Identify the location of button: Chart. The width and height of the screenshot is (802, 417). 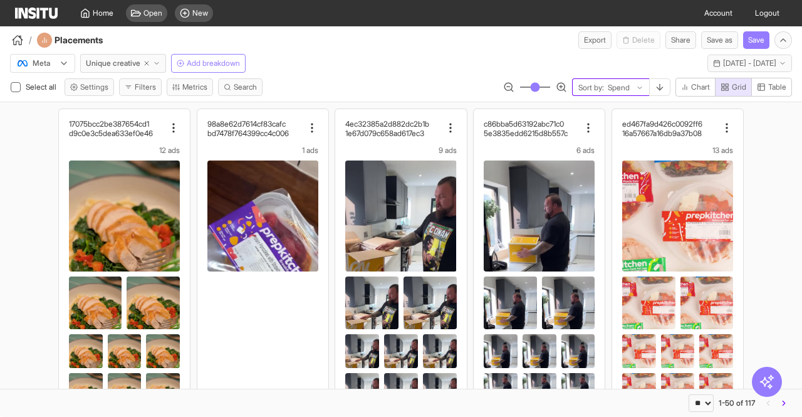
(696, 87).